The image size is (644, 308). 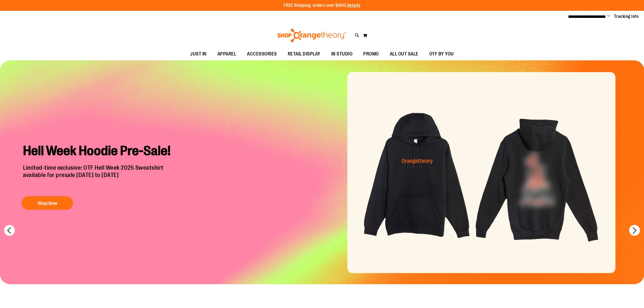 What do you see at coordinates (626, 16) in the screenshot?
I see `a: Tracking Info` at bounding box center [626, 16].